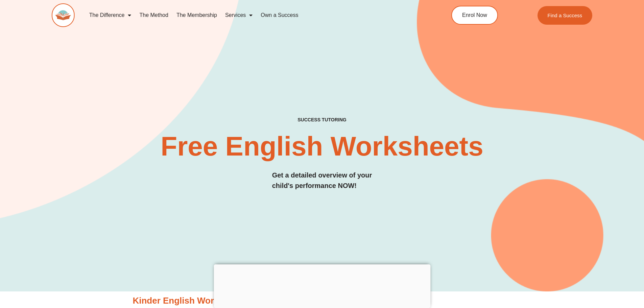 Image resolution: width=644 pixels, height=308 pixels. What do you see at coordinates (253, 15) in the screenshot?
I see `nav: Menu` at bounding box center [253, 15].